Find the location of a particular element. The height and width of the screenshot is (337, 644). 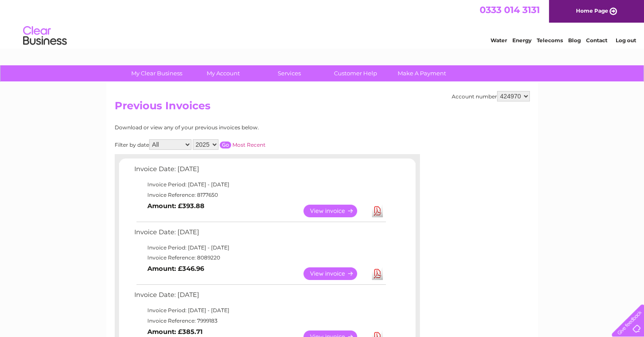

span: 0333 014 3131 is located at coordinates (510, 10).